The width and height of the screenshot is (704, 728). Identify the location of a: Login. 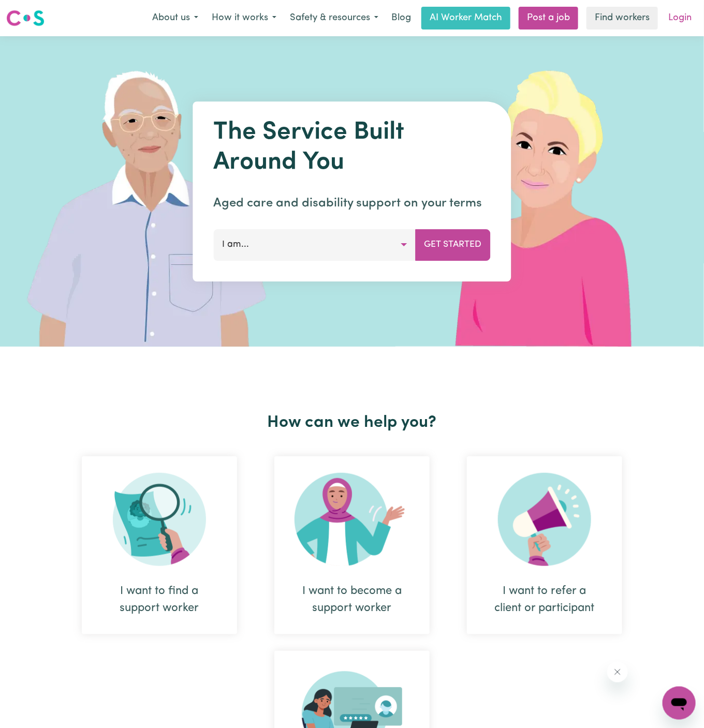
(679, 18).